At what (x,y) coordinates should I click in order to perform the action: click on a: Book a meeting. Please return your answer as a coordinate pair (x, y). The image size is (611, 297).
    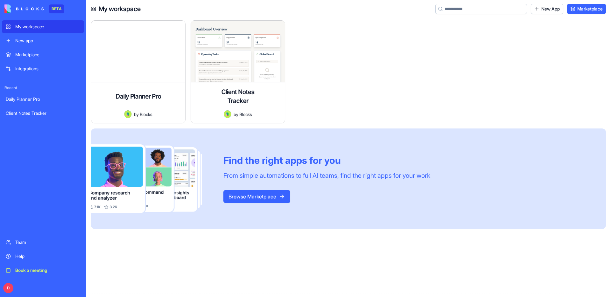
    Looking at the image, I should click on (43, 271).